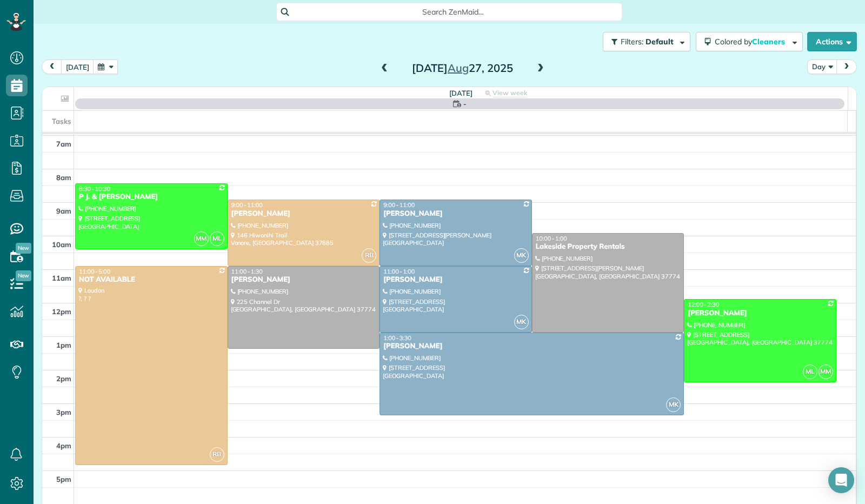  What do you see at coordinates (64, 211) in the screenshot?
I see `span: 9am` at bounding box center [64, 211].